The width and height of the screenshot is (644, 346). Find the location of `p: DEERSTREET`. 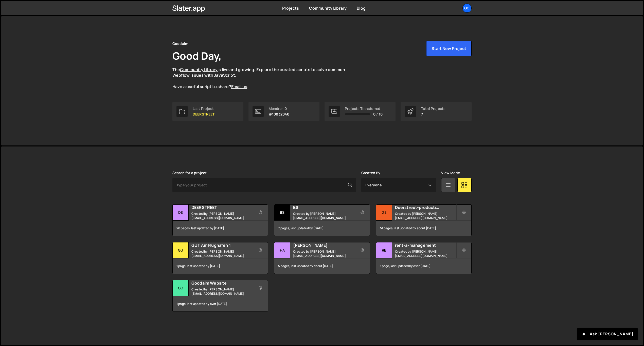

p: DEERSTREET is located at coordinates (204, 114).